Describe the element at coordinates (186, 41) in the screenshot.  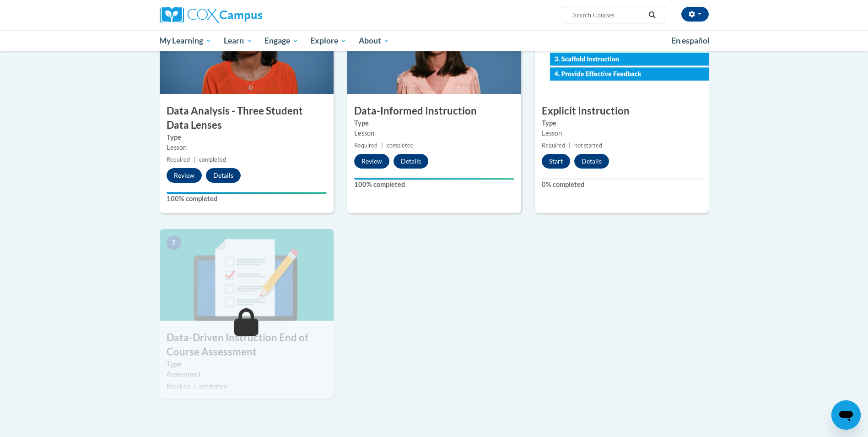
I see `a: My Learning` at that location.